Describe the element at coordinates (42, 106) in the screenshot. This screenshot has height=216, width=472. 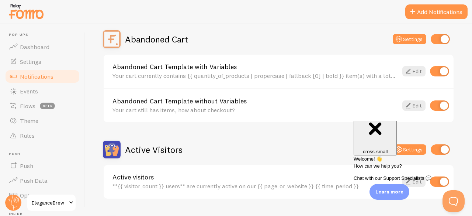
I see `a: Flows beta` at that location.